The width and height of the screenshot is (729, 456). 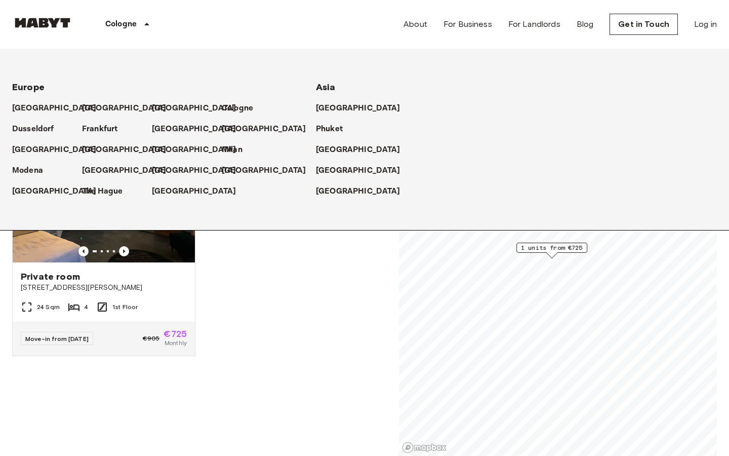 What do you see at coordinates (125, 307) in the screenshot?
I see `span: 1st Floor` at bounding box center [125, 307].